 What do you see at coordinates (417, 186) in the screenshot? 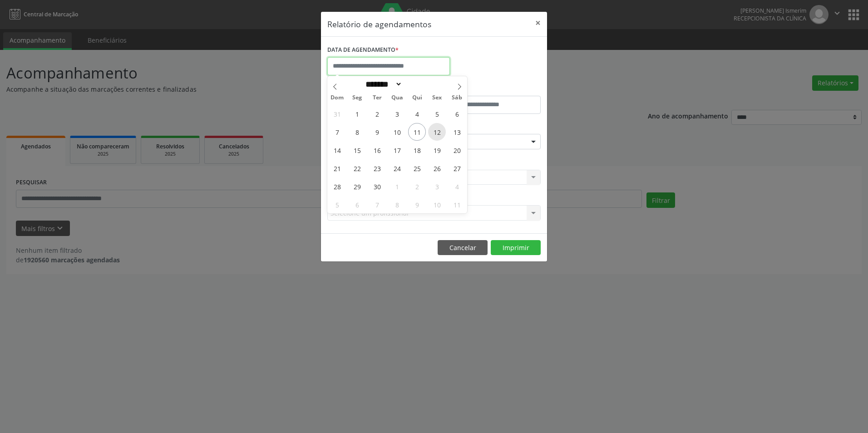
I see `span: Outubro 2, 2025` at bounding box center [417, 186].